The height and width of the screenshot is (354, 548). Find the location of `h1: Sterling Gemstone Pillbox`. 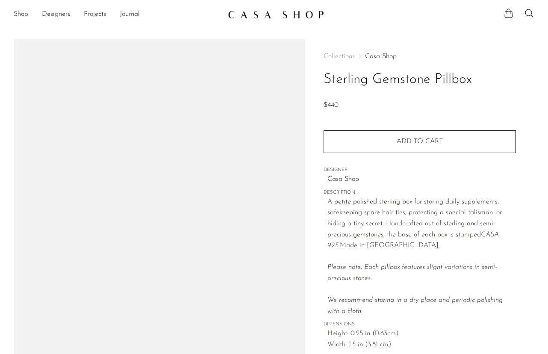

h1: Sterling Gemstone Pillbox is located at coordinates (420, 80).